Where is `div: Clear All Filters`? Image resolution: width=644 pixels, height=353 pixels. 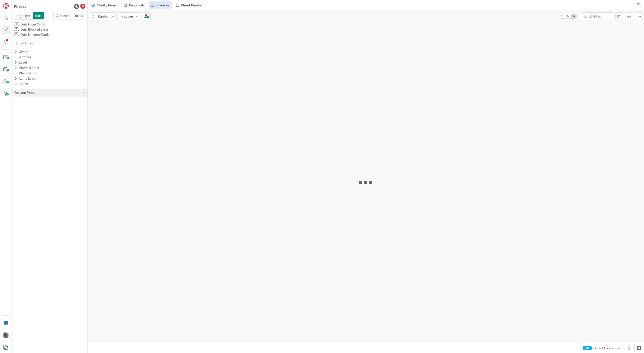 div: Clear All Filters is located at coordinates (69, 15).